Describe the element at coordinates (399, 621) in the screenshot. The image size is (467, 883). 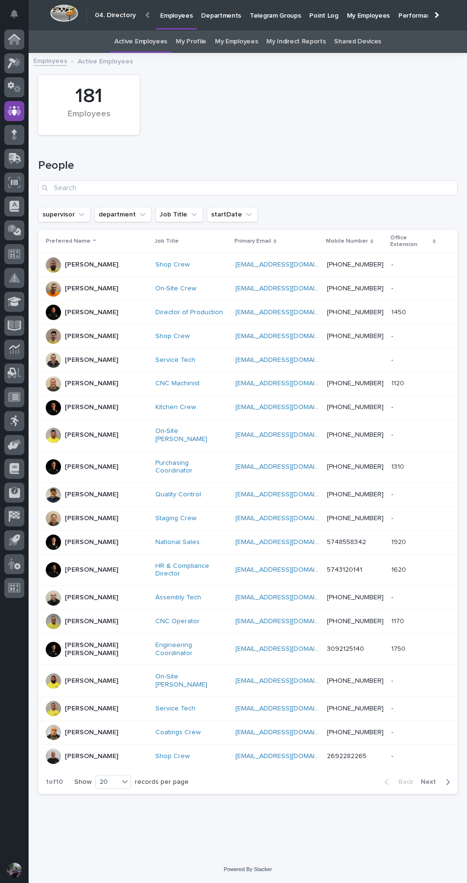
I see `p: 1170` at that location.